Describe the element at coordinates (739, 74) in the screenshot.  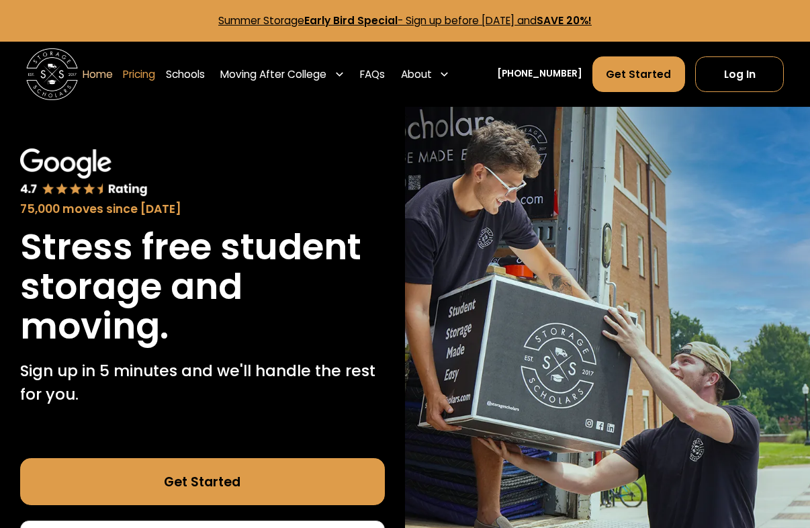
I see `a: Log In` at that location.